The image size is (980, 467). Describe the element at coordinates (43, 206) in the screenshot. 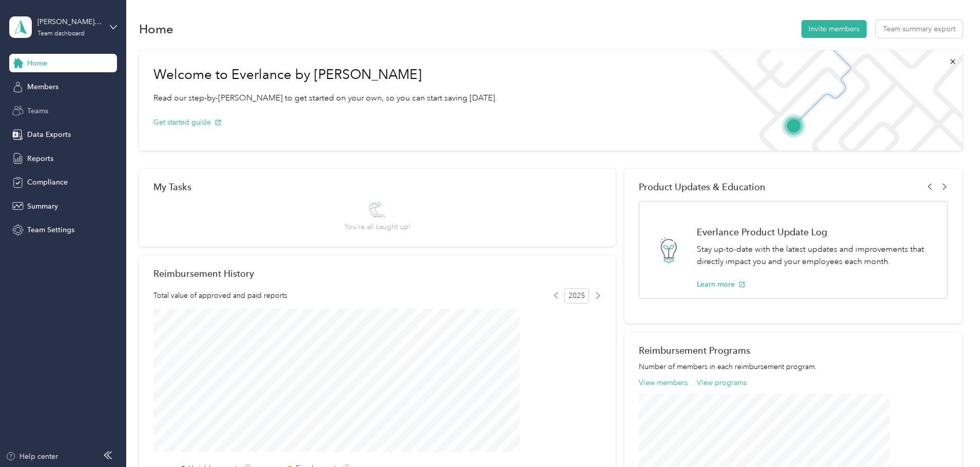

I see `span: Summary` at that location.